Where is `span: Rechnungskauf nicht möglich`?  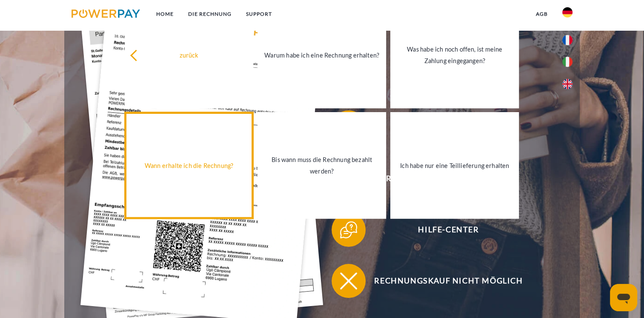
span: Rechnungskauf nicht möglich is located at coordinates (449, 281).